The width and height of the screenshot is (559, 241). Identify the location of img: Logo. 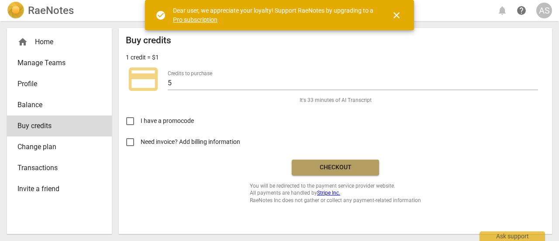
(16, 10).